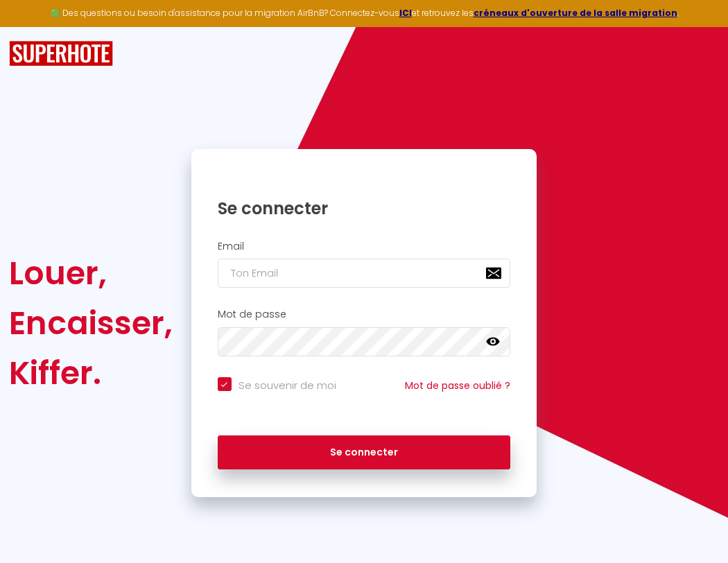 Image resolution: width=728 pixels, height=563 pixels. I want to click on a: Mot de passe oublié ?, so click(458, 386).